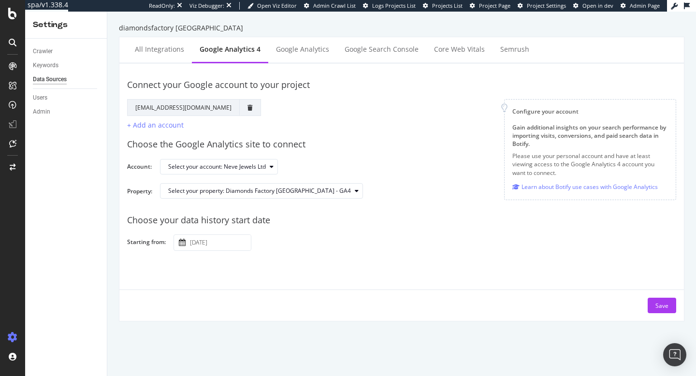 The image size is (696, 376). I want to click on a: Admin Page, so click(640, 6).